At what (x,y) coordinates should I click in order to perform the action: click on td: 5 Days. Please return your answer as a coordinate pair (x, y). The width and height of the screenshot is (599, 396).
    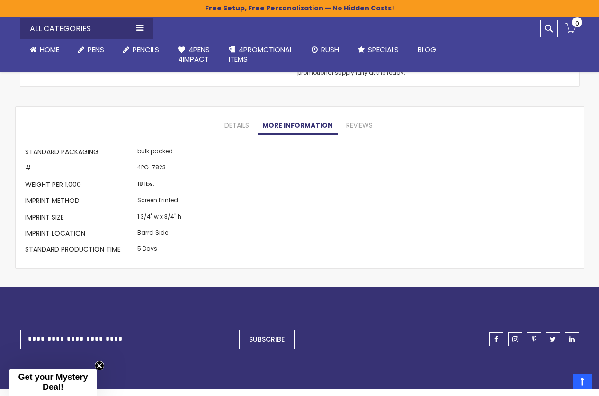
    Looking at the image, I should click on (159, 251).